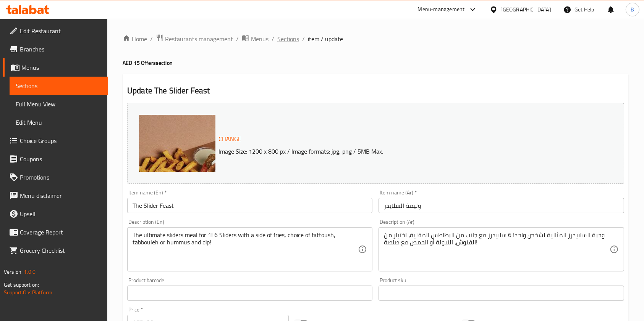  What do you see at coordinates (59, 104) in the screenshot?
I see `a: Full Menu View` at bounding box center [59, 104].